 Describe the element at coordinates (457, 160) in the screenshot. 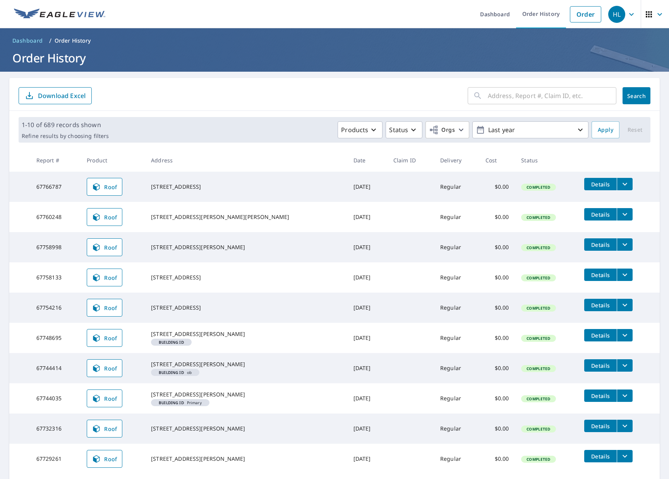

I see `th: Delivery` at that location.